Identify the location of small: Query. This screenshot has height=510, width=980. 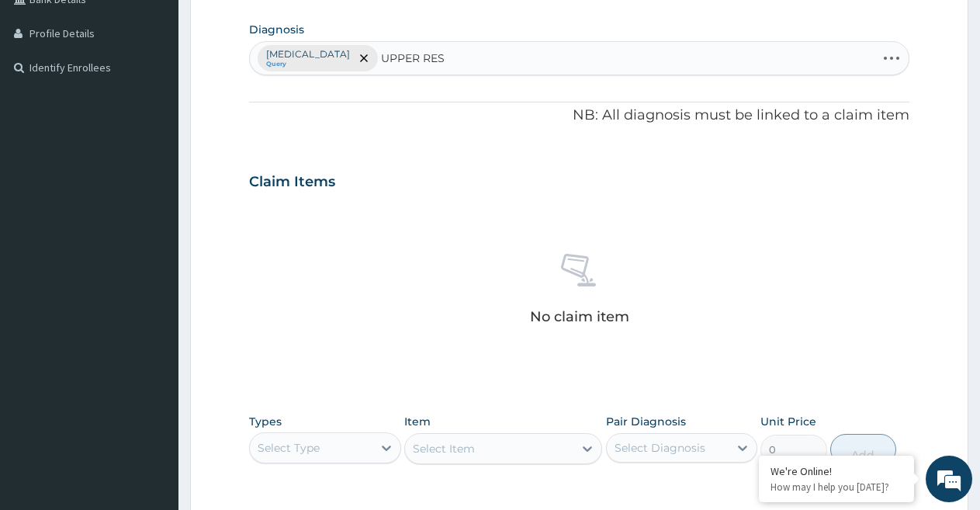
(308, 64).